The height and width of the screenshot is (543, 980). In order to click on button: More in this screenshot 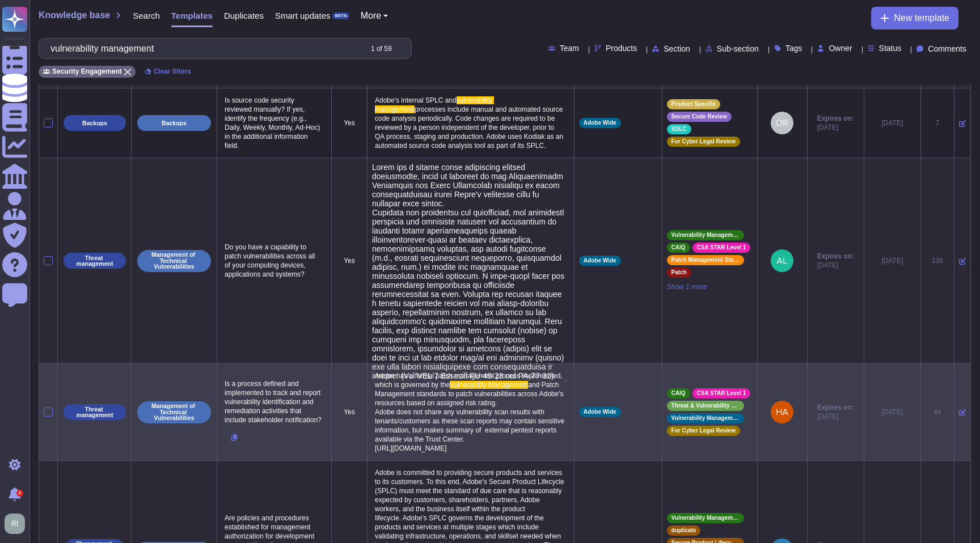, I will do `click(375, 16)`.